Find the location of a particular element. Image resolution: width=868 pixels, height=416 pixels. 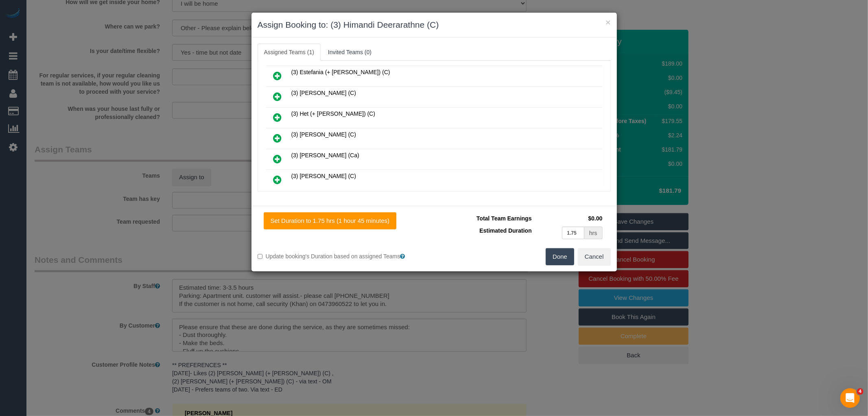

button: Done is located at coordinates (560, 257).